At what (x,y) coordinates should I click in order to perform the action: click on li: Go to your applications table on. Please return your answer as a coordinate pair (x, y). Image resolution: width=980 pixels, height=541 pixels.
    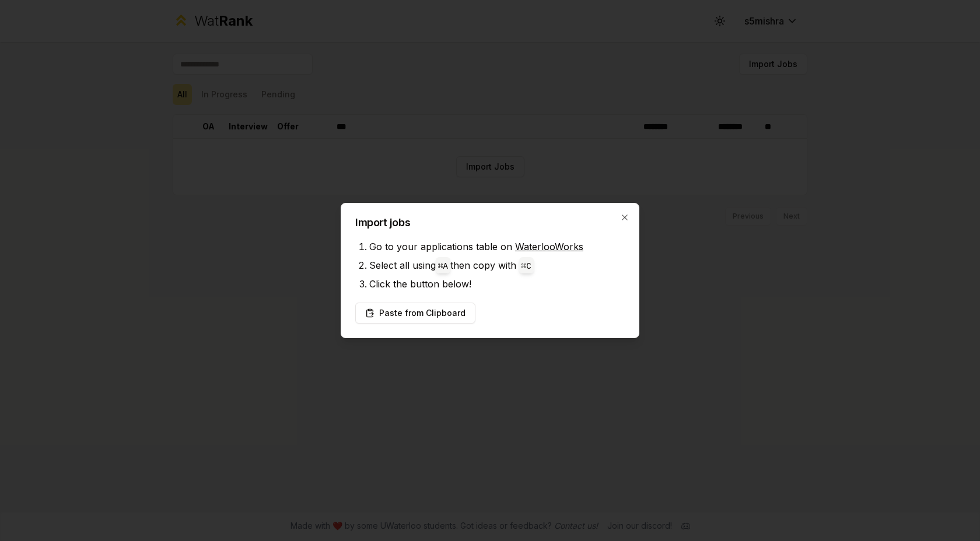
    Looking at the image, I should click on (497, 247).